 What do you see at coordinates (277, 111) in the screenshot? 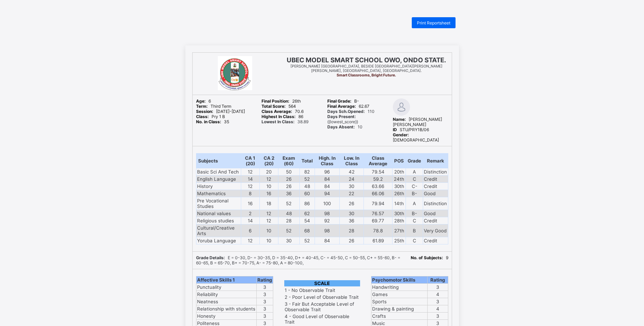
I see `b: Class Average:` at bounding box center [277, 111].